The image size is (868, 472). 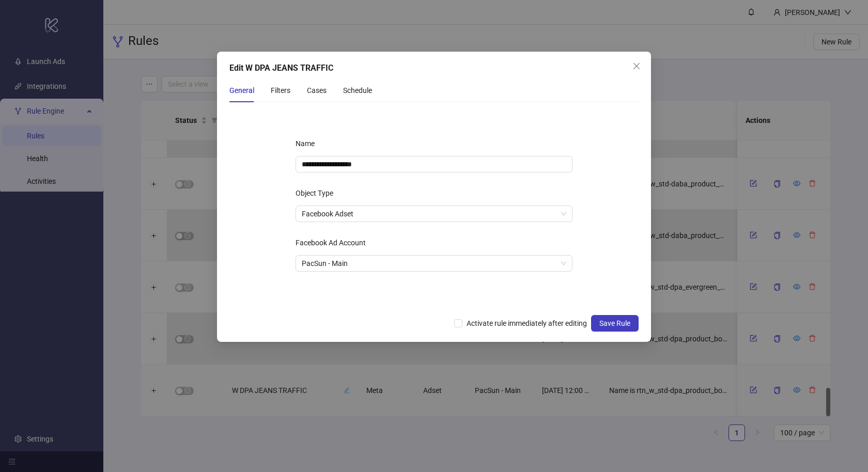 I want to click on div: Cases, so click(x=317, y=90).